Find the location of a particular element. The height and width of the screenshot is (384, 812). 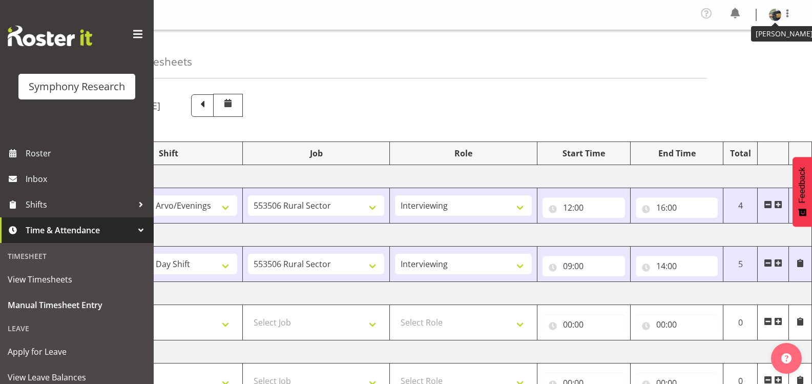

span: Roster is located at coordinates (87, 153).